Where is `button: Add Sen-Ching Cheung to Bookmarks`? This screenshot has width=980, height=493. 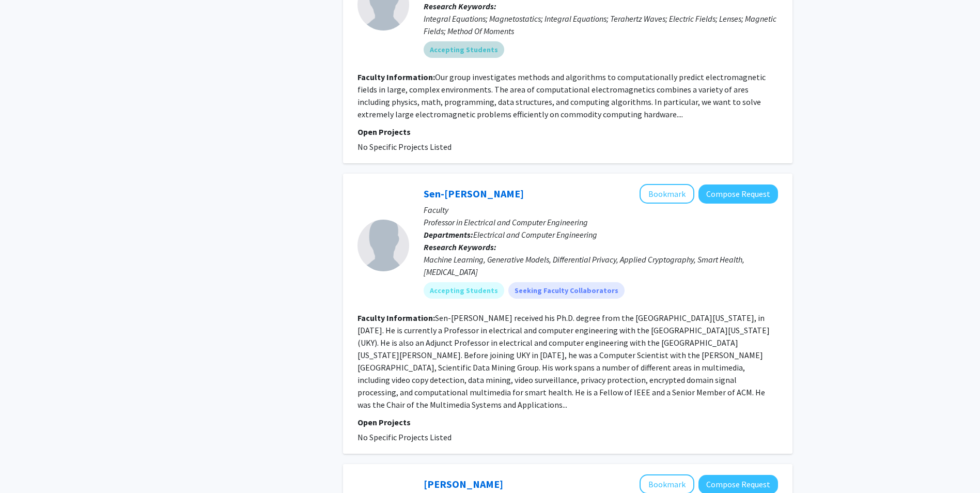 button: Add Sen-Ching Cheung to Bookmarks is located at coordinates (667, 194).